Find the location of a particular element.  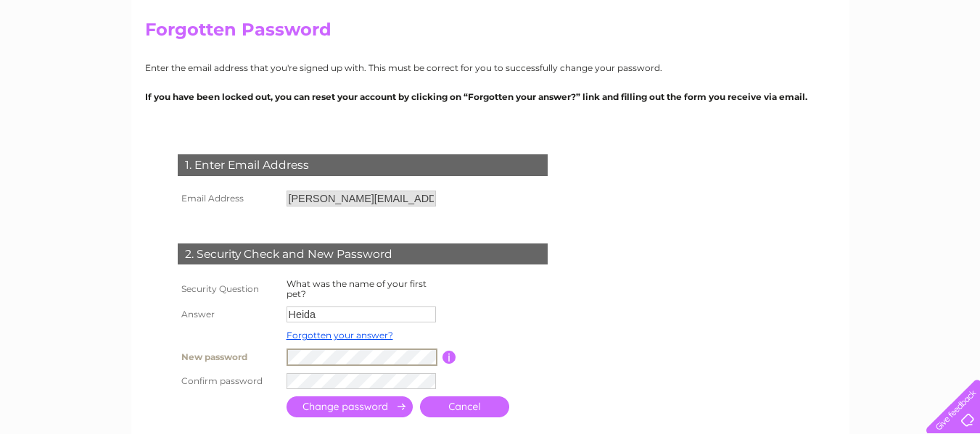

a: Forgotten your answer? is located at coordinates (339, 335).